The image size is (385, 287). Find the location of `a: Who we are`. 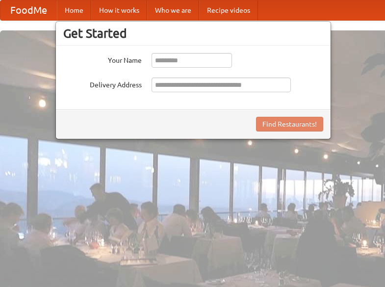

a: Who we are is located at coordinates (173, 10).